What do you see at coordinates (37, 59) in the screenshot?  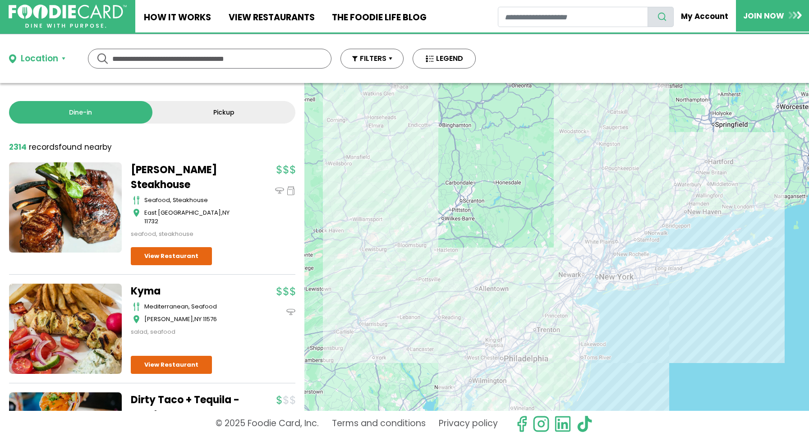 I see `button: Location` at bounding box center [37, 59].